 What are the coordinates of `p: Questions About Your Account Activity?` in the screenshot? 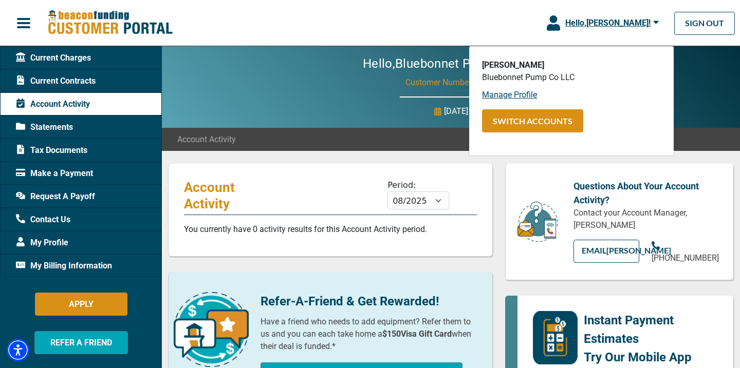 It's located at (645, 193).